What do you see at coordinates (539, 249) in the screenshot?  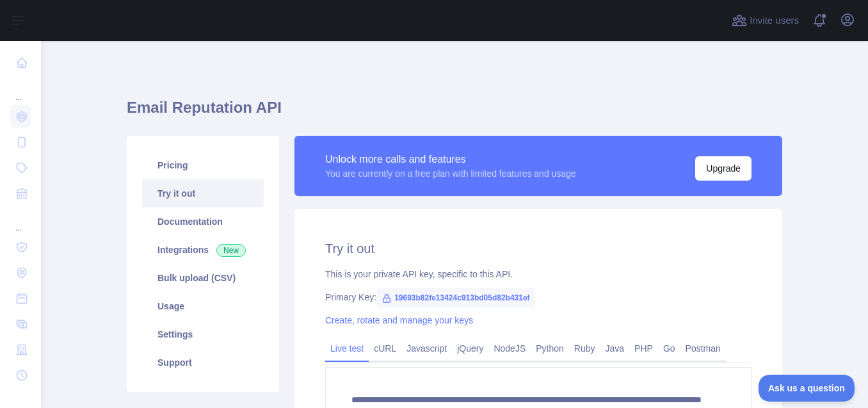 I see `h2: Try it out` at bounding box center [539, 249].